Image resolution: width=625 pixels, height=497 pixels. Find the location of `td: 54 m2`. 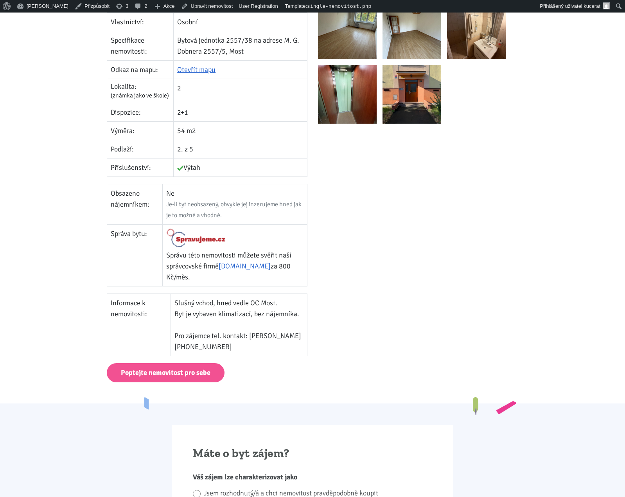

td: 54 m2 is located at coordinates (240, 131).